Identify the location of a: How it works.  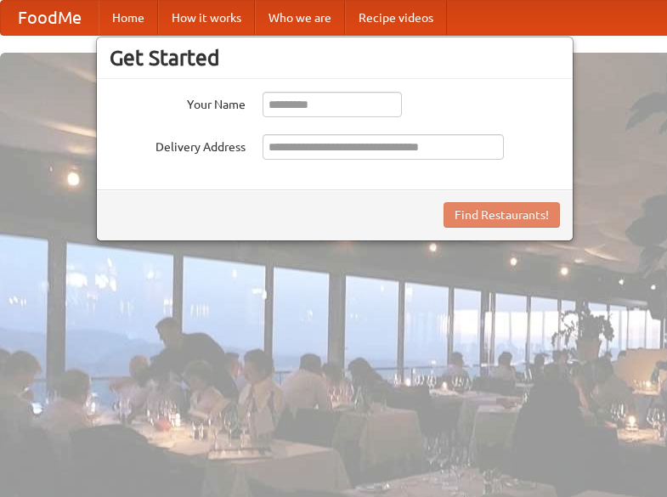
(206, 18).